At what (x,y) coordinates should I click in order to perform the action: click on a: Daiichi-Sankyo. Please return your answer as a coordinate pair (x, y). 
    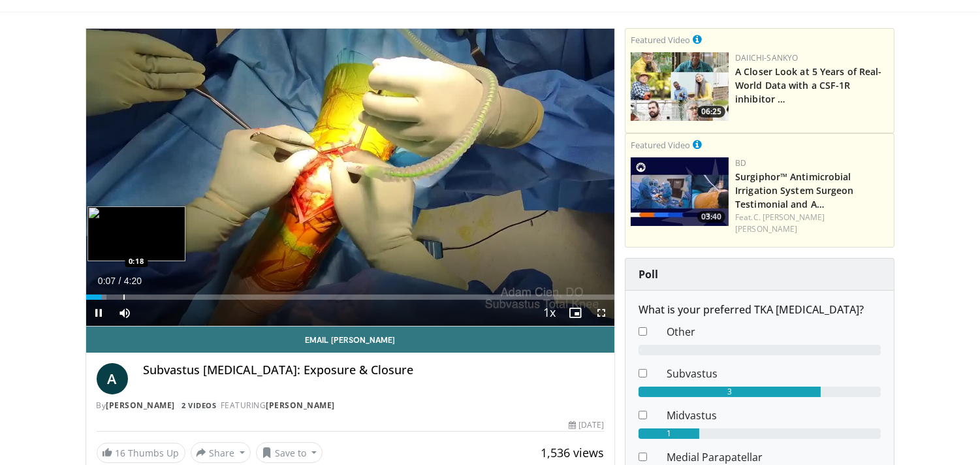
    Looking at the image, I should click on (766, 57).